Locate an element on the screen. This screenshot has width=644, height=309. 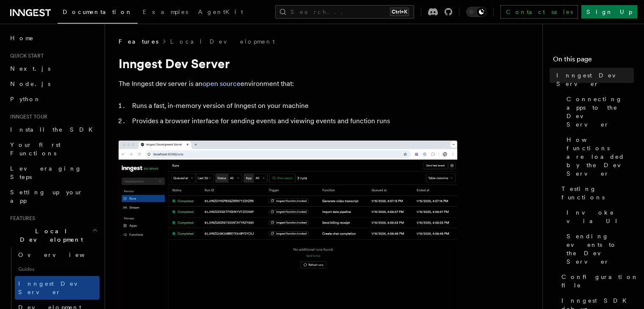
span: Node.js is located at coordinates (30, 84).